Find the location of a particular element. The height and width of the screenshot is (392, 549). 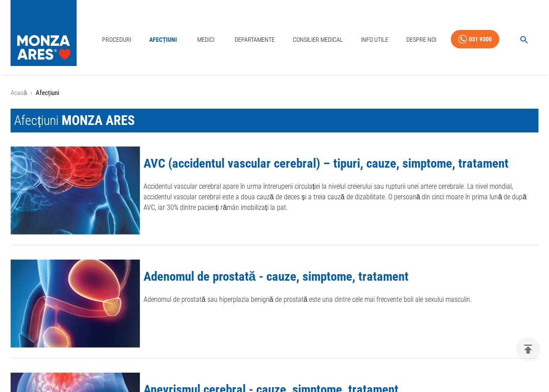

p: Adenomul de prostată sau hiperplazia benignă de prostată este una dintre cele mai frecvente boli ... is located at coordinates (341, 300).